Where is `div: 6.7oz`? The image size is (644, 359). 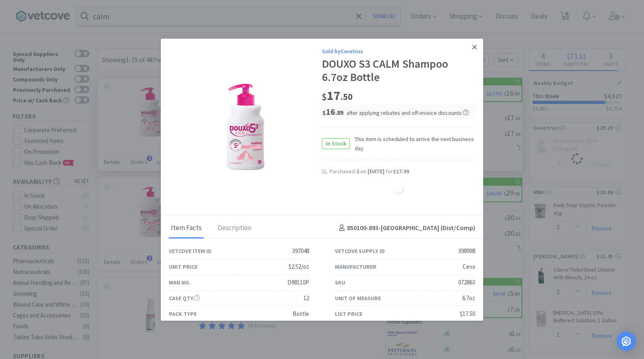
div: 6.7oz is located at coordinates (469, 298).